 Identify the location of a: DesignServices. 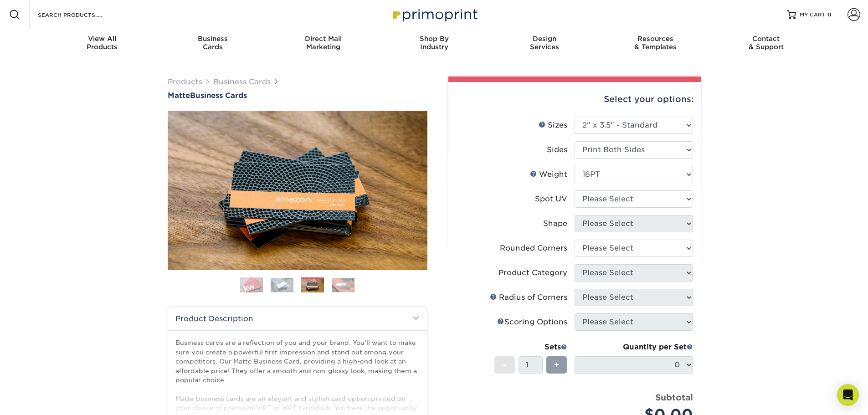
(544, 44).